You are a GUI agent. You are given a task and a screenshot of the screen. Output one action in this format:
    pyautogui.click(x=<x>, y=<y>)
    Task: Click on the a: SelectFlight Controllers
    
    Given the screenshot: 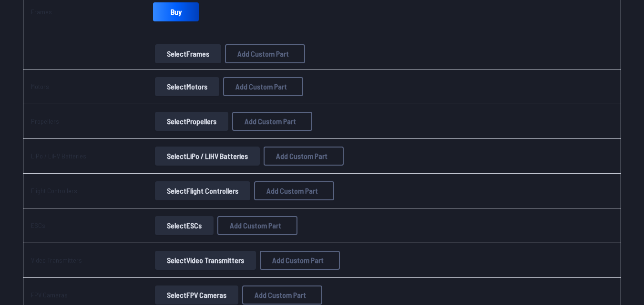 What is the action you would take?
    pyautogui.click(x=203, y=191)
    